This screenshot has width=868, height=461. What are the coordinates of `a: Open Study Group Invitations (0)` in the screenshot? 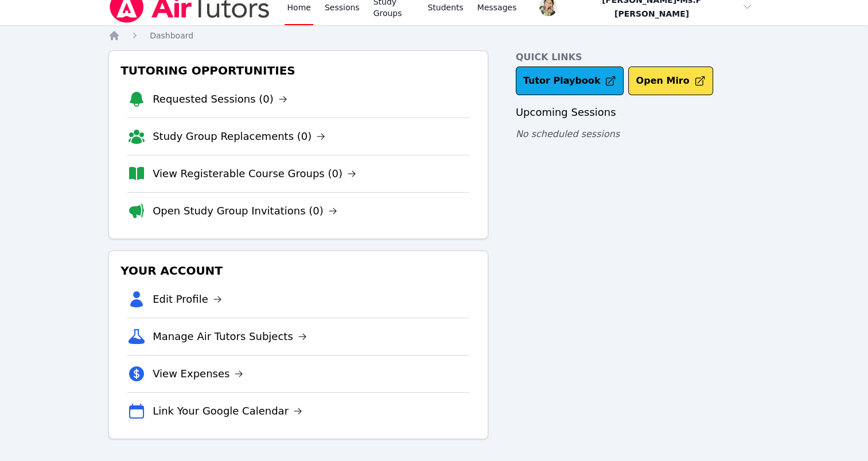 It's located at (245, 211).